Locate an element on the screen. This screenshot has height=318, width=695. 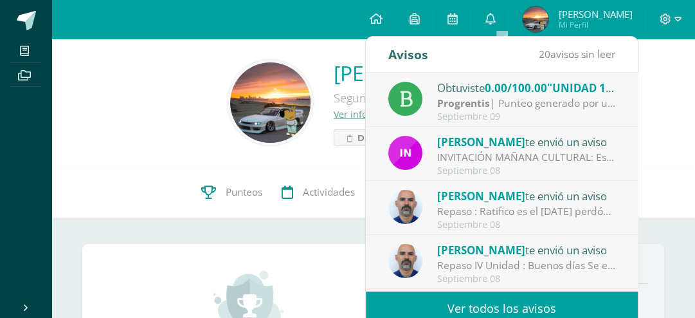
div: Avisos is located at coordinates (408, 54).